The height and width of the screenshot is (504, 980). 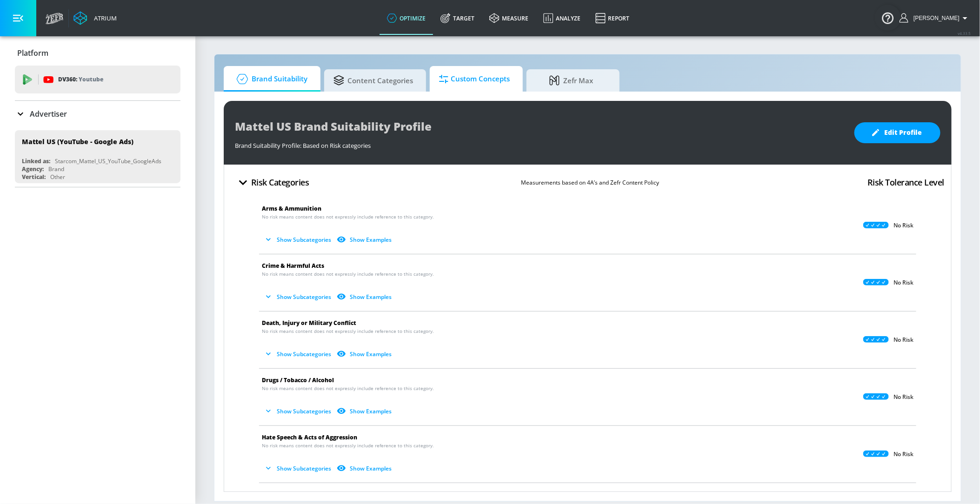 What do you see at coordinates (562, 18) in the screenshot?
I see `a: Analyze` at bounding box center [562, 18].